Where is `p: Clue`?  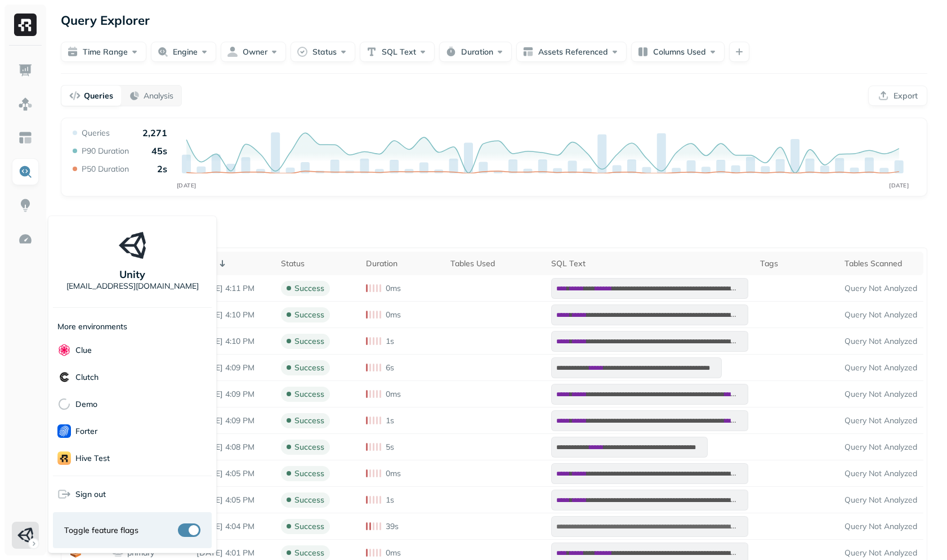
p: Clue is located at coordinates (83, 350).